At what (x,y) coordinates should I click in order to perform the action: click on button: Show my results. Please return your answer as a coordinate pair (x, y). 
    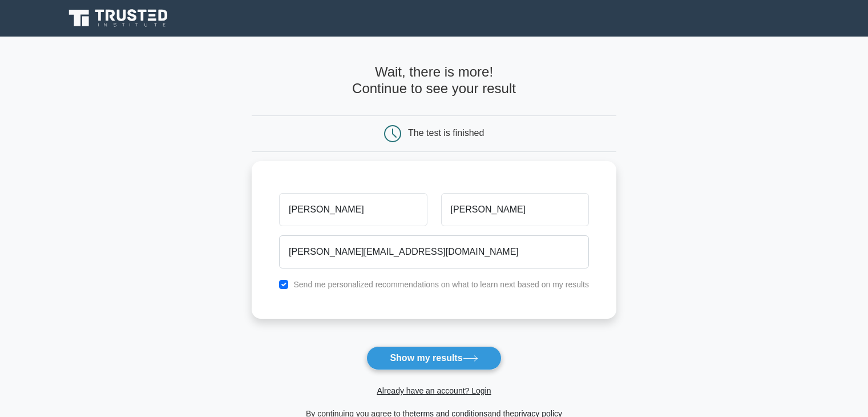
    Looking at the image, I should click on (434, 358).